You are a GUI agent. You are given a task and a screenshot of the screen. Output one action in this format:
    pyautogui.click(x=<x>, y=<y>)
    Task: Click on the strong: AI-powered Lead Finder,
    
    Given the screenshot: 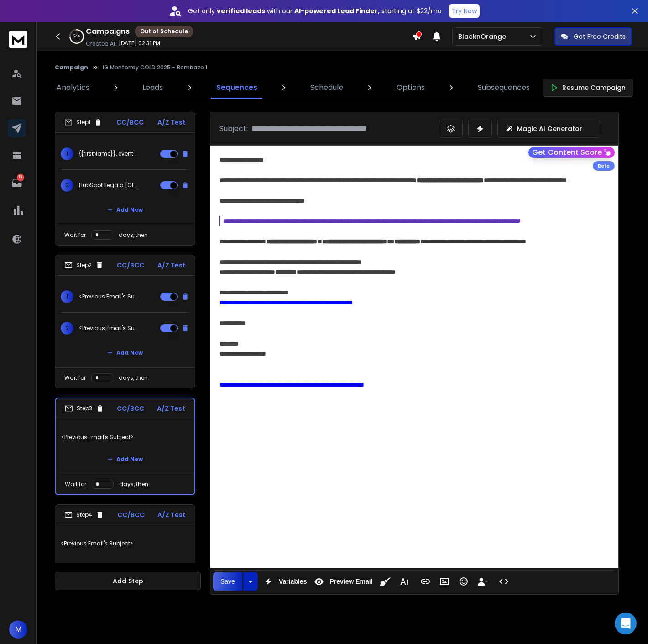 What is the action you would take?
    pyautogui.click(x=336, y=11)
    